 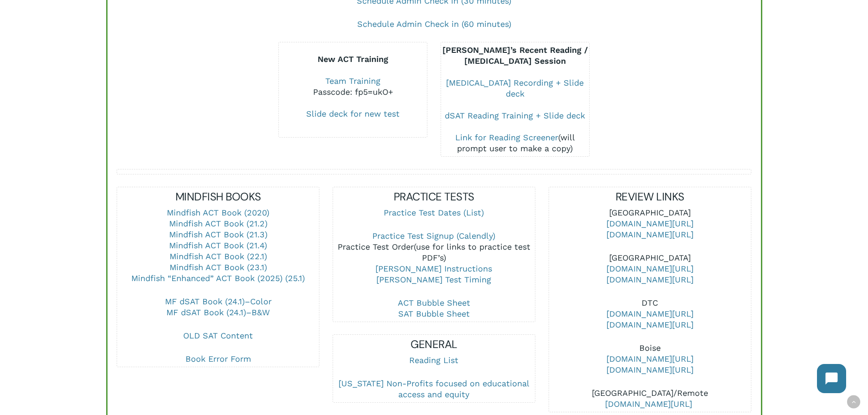 What do you see at coordinates (433, 212) in the screenshot?
I see `a: Practice Test Dates (List)` at bounding box center [433, 212].